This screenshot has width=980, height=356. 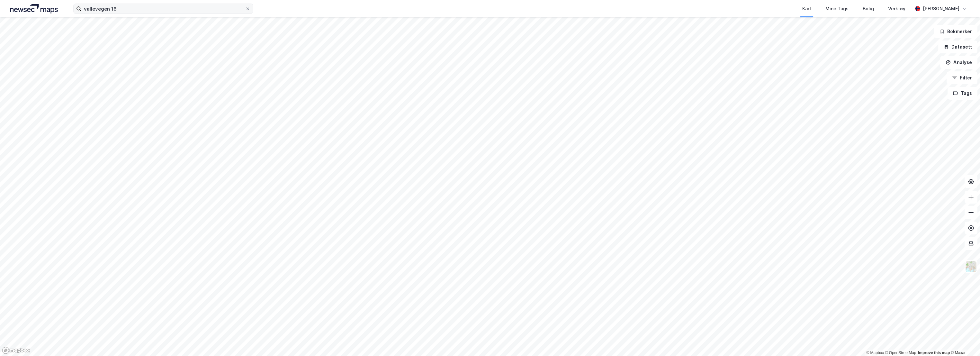 I want to click on div: Kart, so click(x=806, y=8).